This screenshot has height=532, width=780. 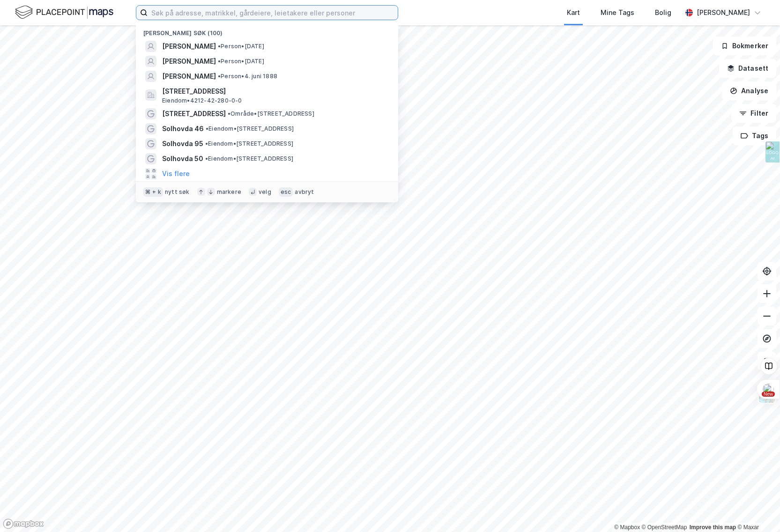 I want to click on button: Filter, so click(x=754, y=113).